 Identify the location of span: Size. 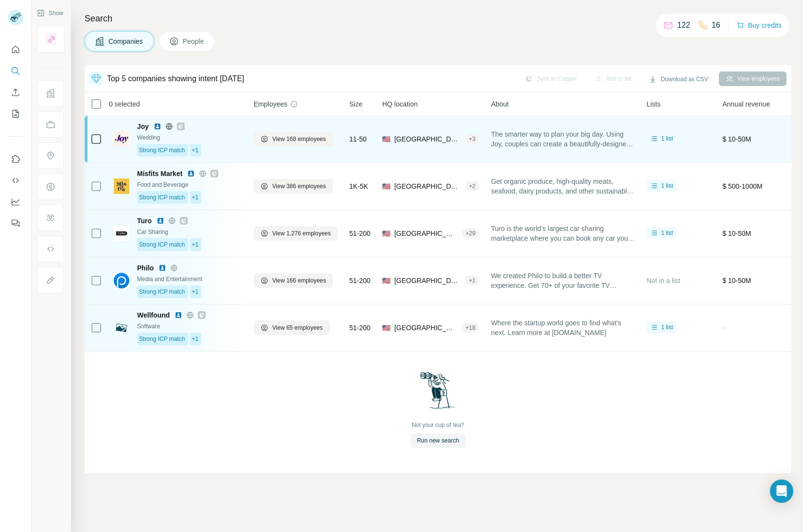
(356, 104).